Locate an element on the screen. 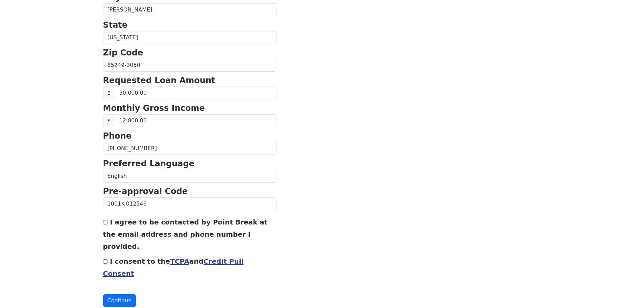  label: I consent to the and is located at coordinates (173, 268).